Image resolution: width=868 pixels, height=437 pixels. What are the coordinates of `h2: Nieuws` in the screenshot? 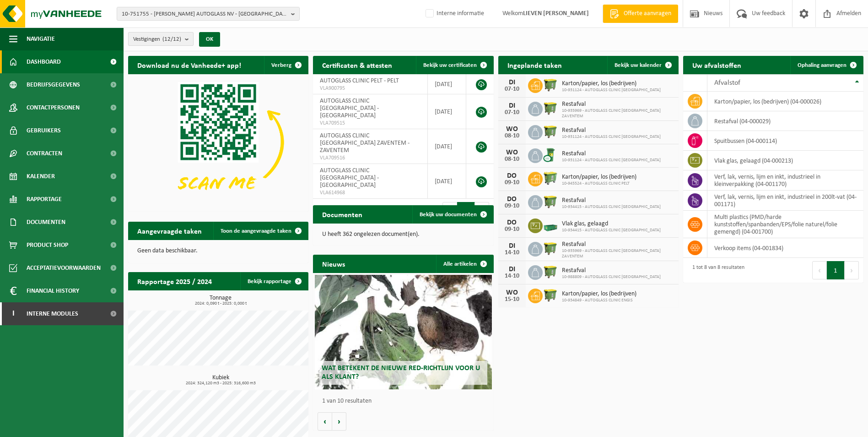 It's located at (334, 263).